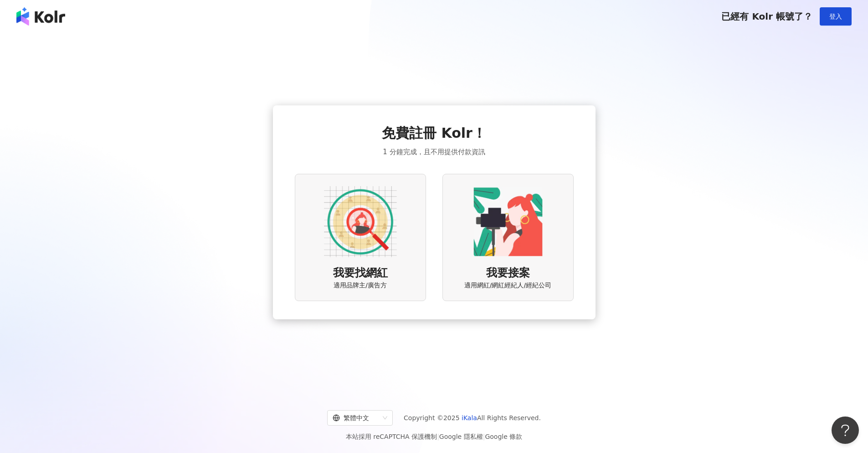 The height and width of the screenshot is (453, 868). I want to click on span: 適用網紅/網紅經紀人/經紀公司, so click(507, 286).